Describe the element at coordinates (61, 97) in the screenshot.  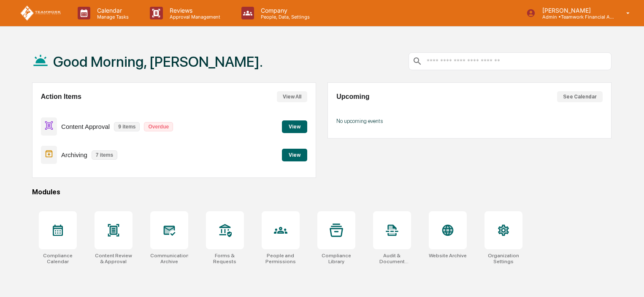
I see `h2: Action Items` at that location.